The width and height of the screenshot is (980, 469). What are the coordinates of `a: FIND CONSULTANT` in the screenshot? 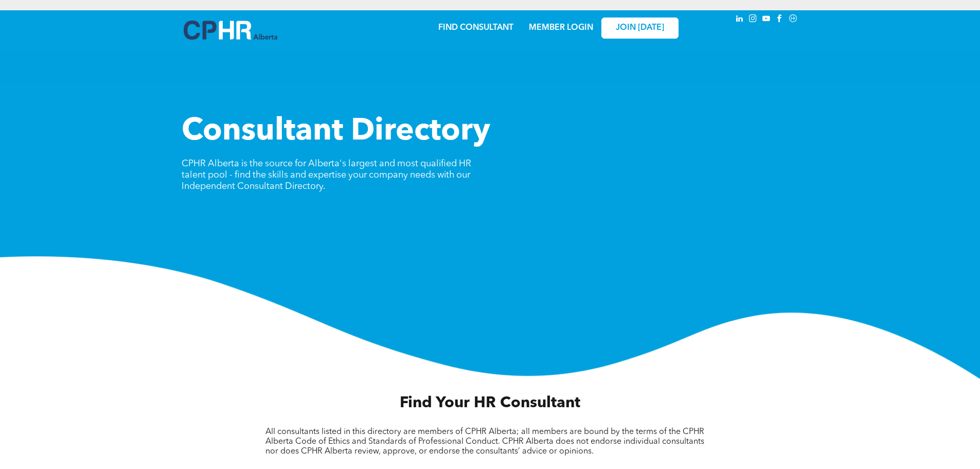 It's located at (476, 28).